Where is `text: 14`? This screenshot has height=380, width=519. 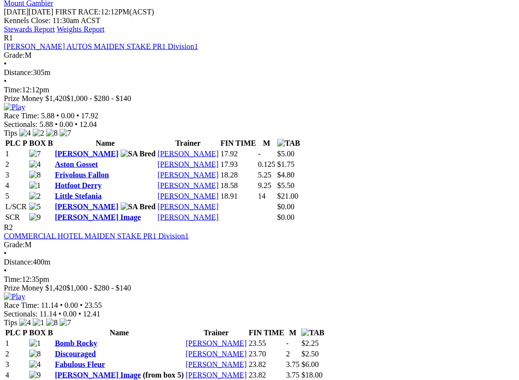
text: 14 is located at coordinates (262, 196).